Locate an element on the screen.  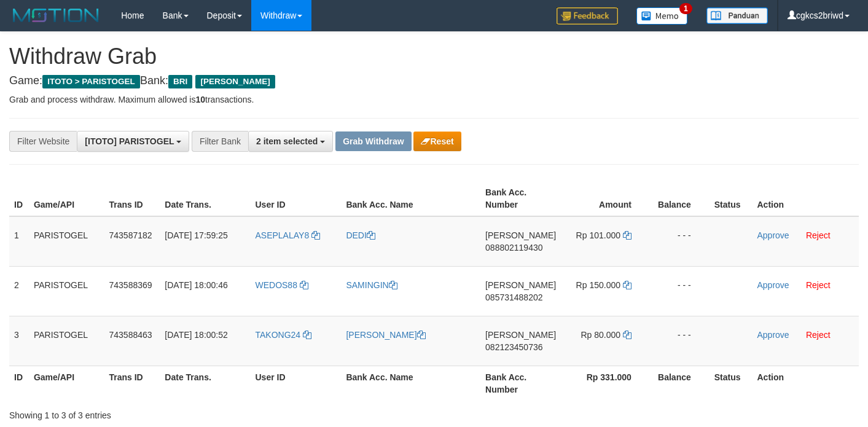
th: Amount is located at coordinates (605, 198).